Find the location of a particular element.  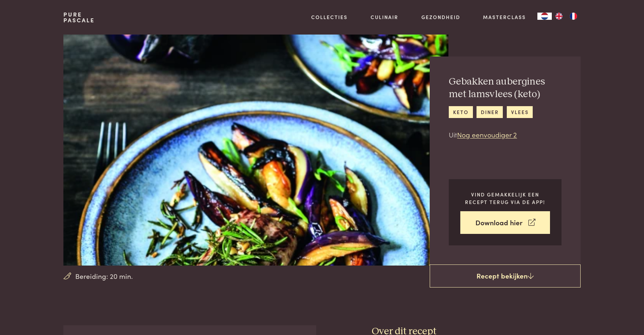

a: Nog eenvoudiger 2 is located at coordinates (487, 134).